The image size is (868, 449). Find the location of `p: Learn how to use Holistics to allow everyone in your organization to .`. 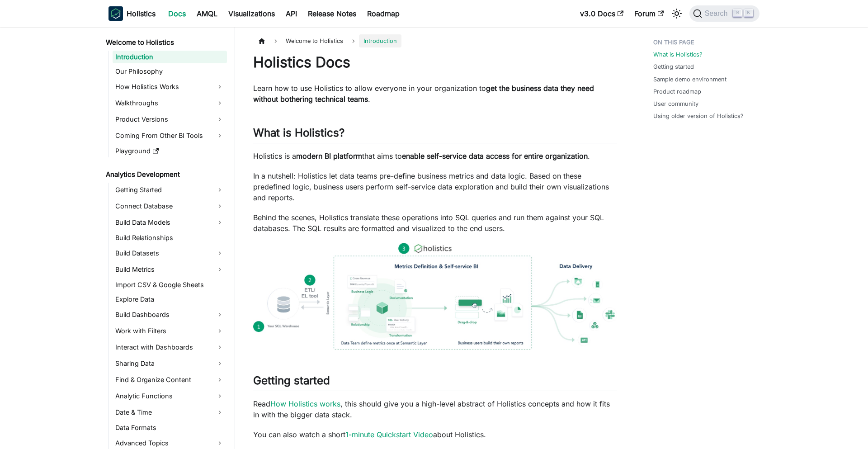

p: Learn how to use Holistics to allow everyone in your organization to . is located at coordinates (435, 94).